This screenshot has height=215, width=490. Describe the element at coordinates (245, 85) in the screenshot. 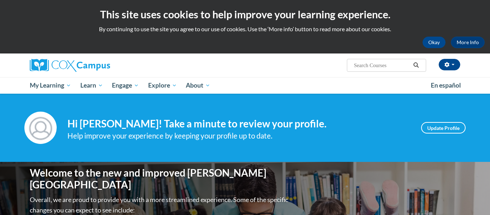

I see `div: Main menu` at that location.